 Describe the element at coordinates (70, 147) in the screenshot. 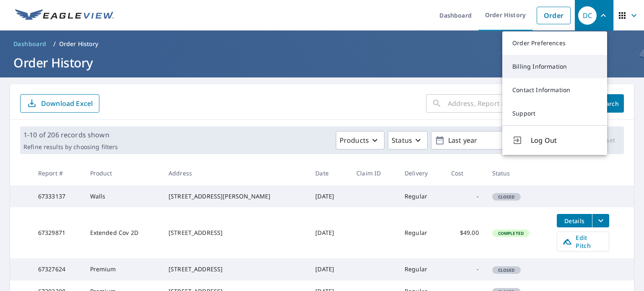

I see `p: Refine results by choosing filters` at that location.